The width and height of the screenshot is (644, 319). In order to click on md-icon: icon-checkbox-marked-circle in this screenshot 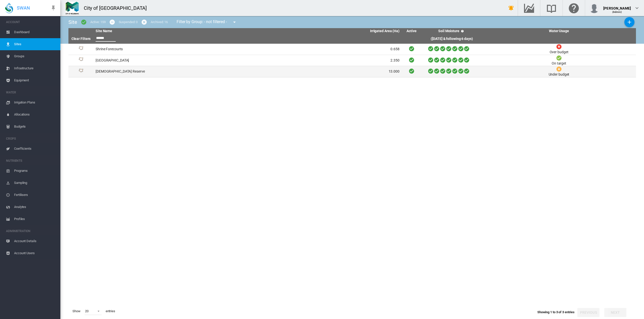, I will do `click(84, 22)`.